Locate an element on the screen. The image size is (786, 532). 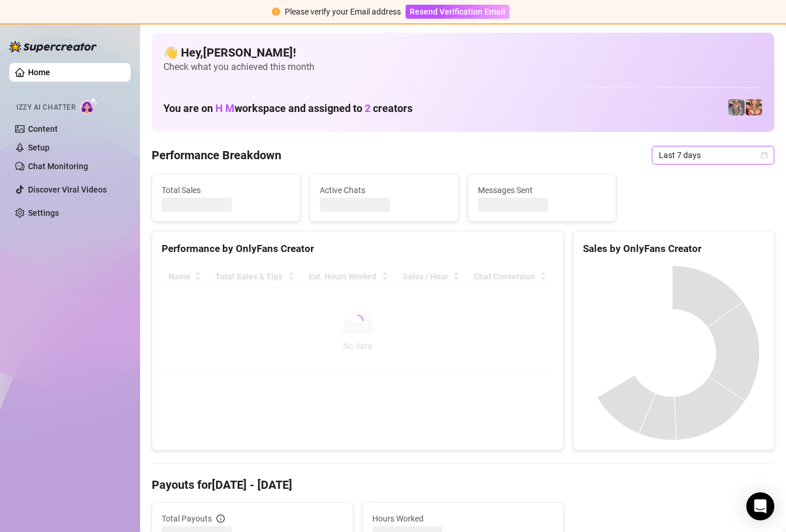
div: Sales by OnlyFans Creator is located at coordinates (674, 249).